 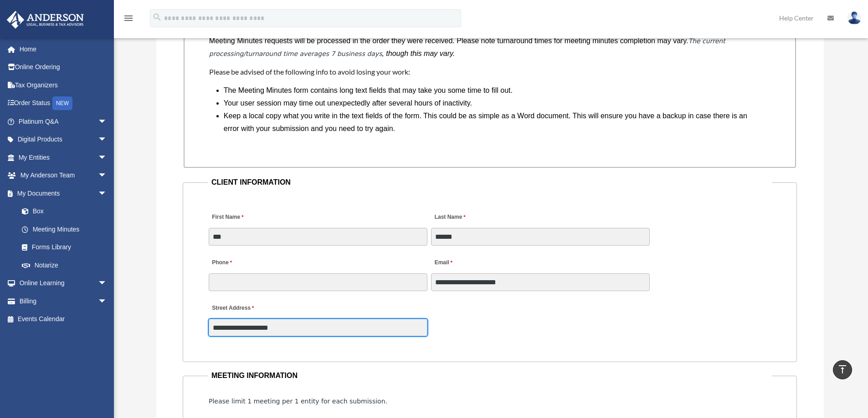 I want to click on a: My Documentsarrow_drop_down, so click(x=63, y=193).